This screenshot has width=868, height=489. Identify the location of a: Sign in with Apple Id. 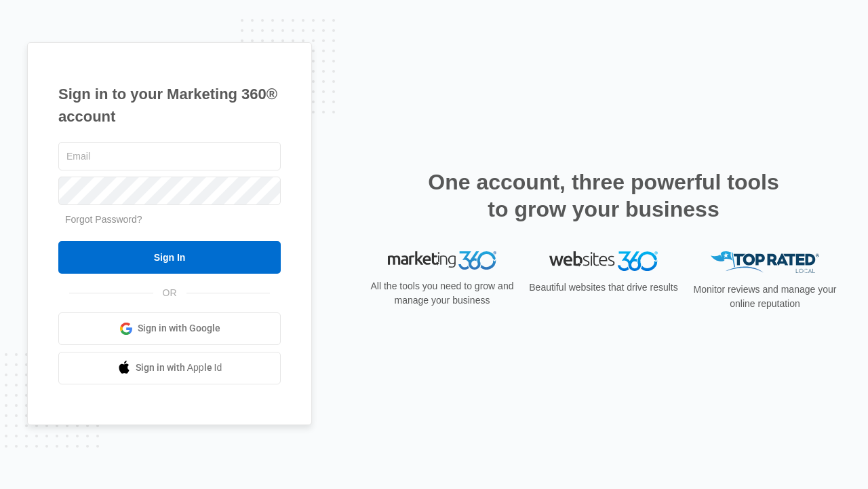
(169, 368).